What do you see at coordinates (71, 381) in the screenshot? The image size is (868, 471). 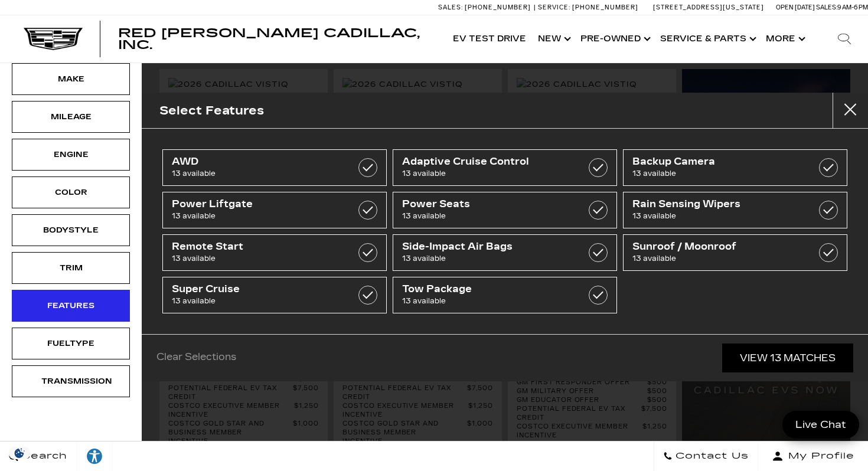 I see `div: Transmission` at bounding box center [71, 381].